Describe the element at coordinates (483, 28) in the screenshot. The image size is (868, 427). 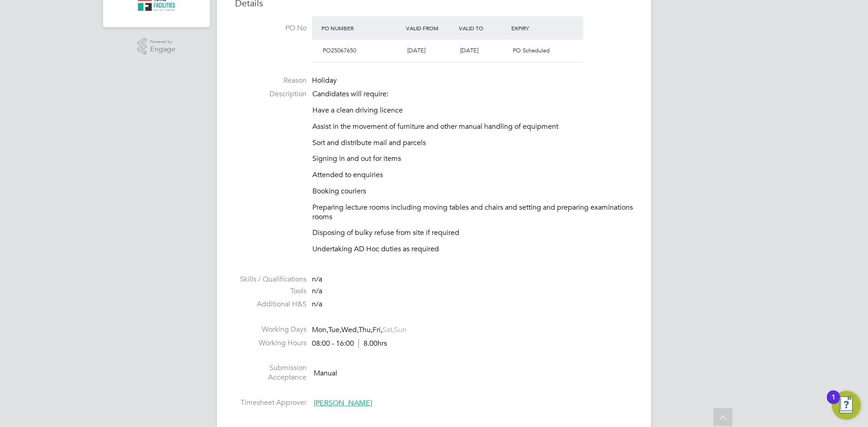
I see `div: Valid To` at that location.